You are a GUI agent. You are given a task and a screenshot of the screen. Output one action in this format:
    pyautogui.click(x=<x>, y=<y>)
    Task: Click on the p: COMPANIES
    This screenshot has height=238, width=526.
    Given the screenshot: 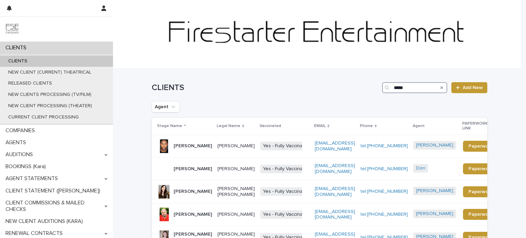 What is the action you would take?
    pyautogui.click(x=22, y=130)
    